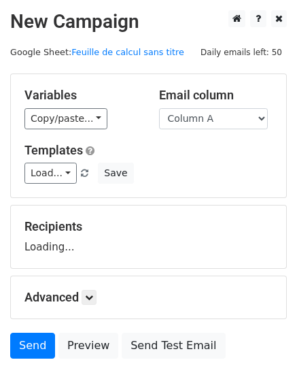 The image size is (297, 392). I want to click on h2: New Campaign, so click(148, 22).